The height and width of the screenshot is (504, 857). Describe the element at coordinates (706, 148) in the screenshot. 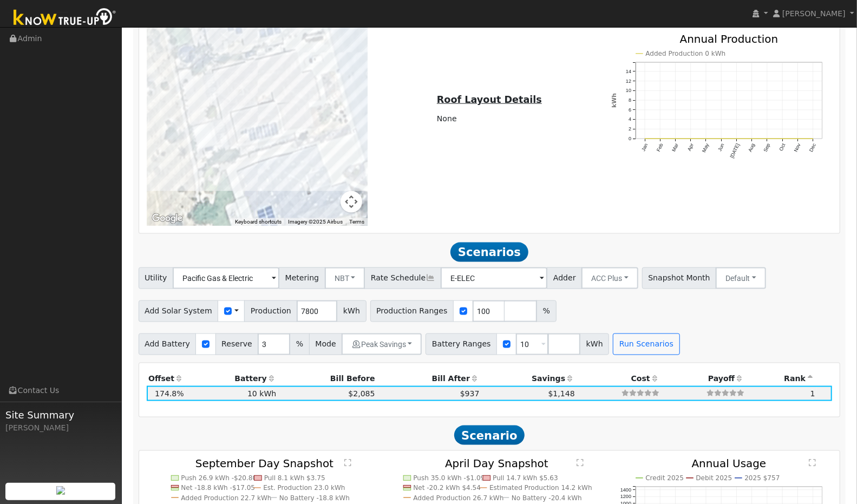

I see `text: May` at that location.